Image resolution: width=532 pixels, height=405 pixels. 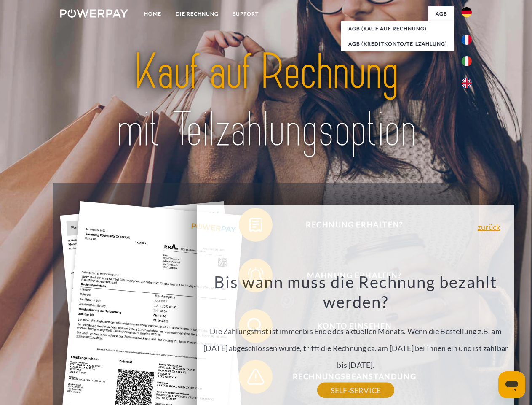 What do you see at coordinates (398, 44) in the screenshot?
I see `a: AGB (Kreditkonto/Teilzahlung)` at bounding box center [398, 44].